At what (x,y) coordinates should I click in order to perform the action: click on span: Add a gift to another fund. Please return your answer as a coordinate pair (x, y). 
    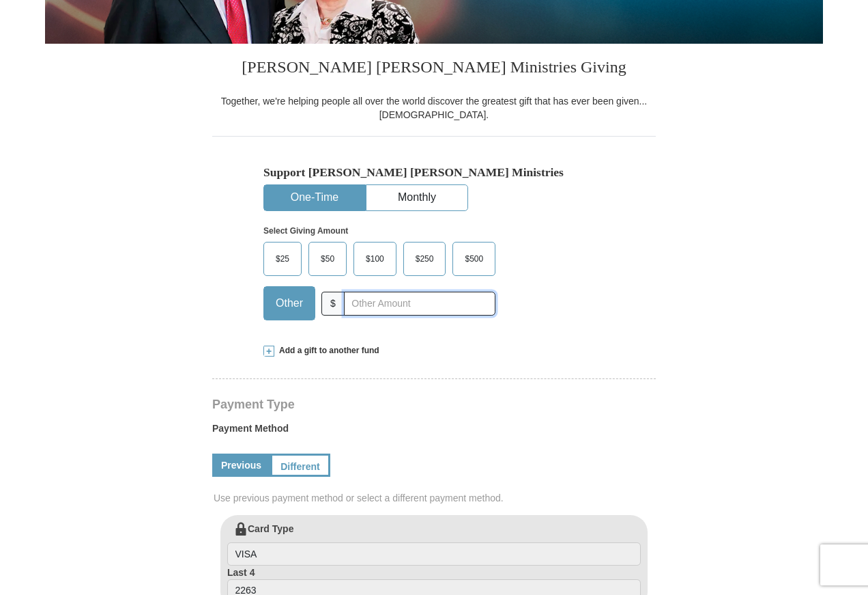
    Looking at the image, I should click on (327, 350).